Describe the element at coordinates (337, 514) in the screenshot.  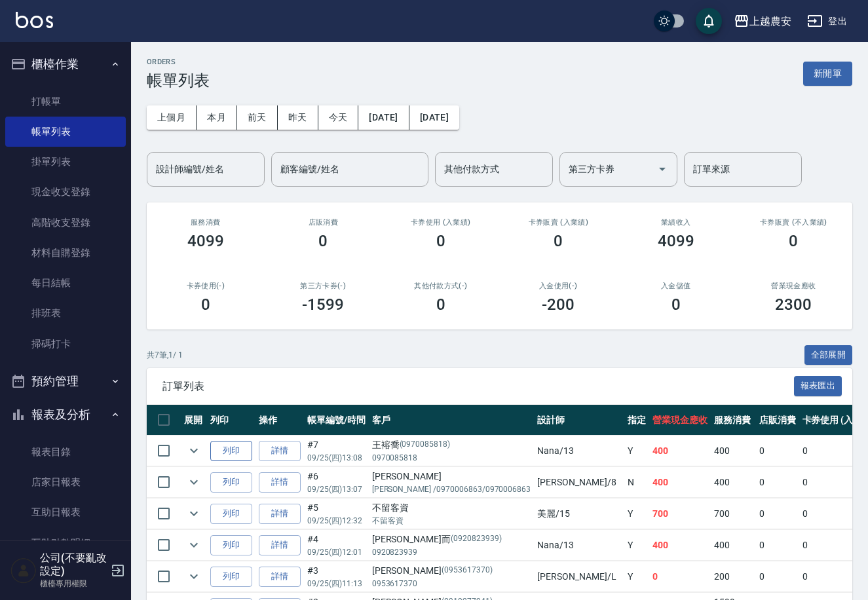
I see `td: #5` at that location.